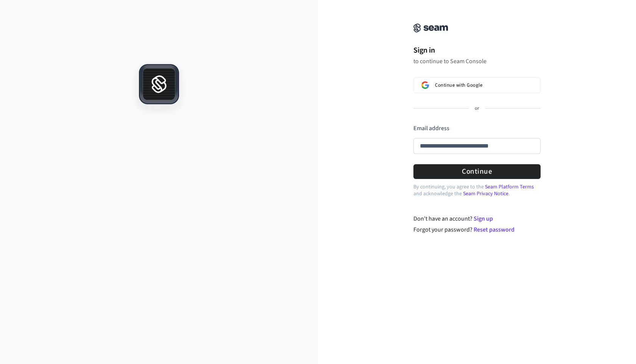 This screenshot has width=636, height=364. I want to click on button: Continue, so click(477, 172).